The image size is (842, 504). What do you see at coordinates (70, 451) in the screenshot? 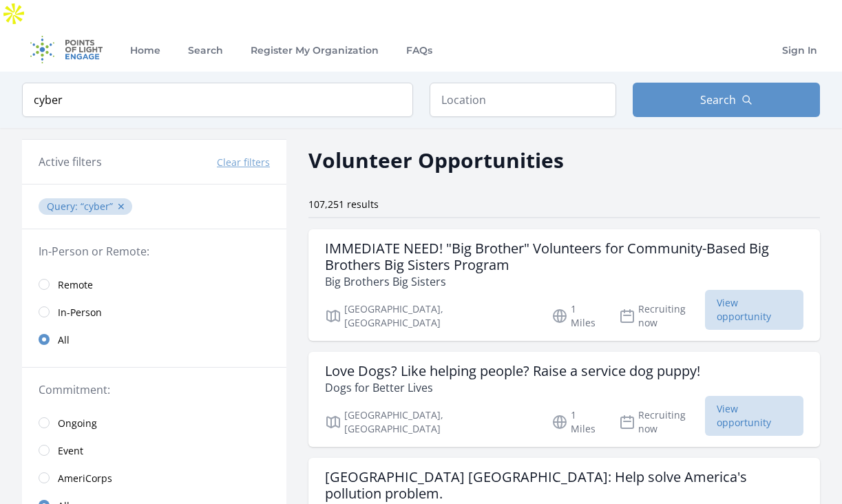
I see `span: Event` at bounding box center [70, 451].